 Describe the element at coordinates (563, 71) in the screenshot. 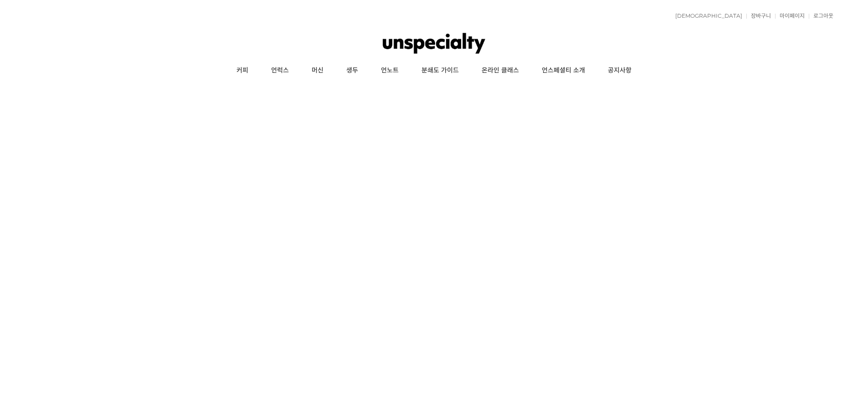

I see `a: 언스페셜티 소개` at that location.